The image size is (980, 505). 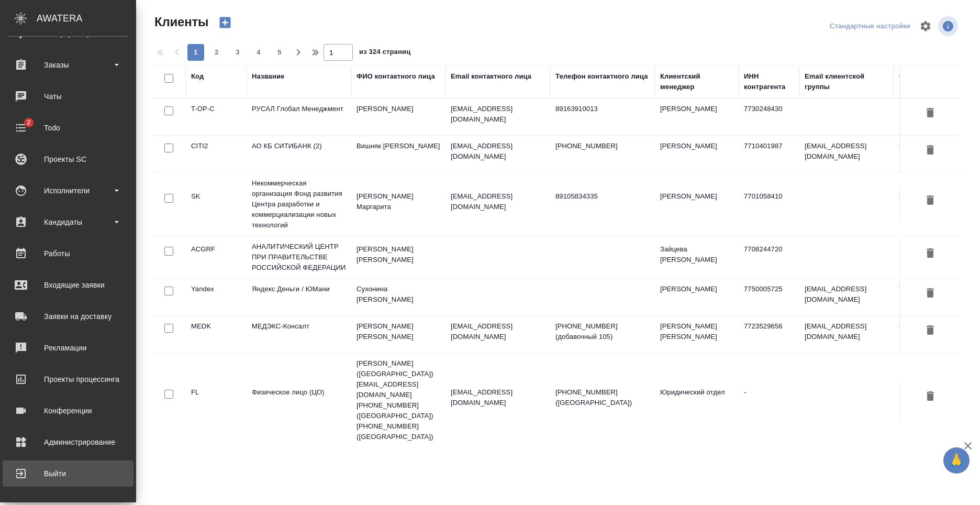 What do you see at coordinates (769, 297) in the screenshot?
I see `td: 7750005725` at bounding box center [769, 297].